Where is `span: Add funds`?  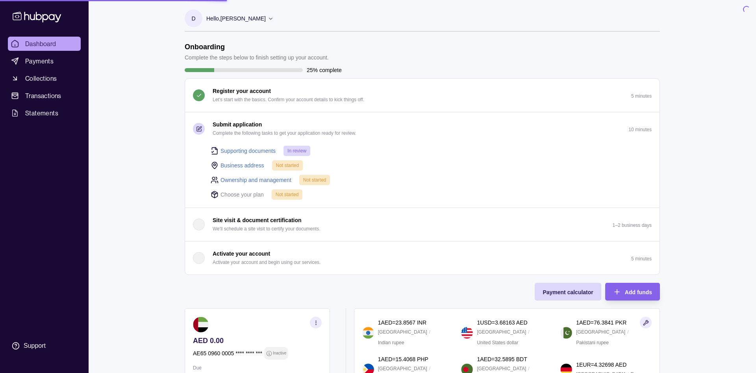
span: Add funds is located at coordinates (638, 292).